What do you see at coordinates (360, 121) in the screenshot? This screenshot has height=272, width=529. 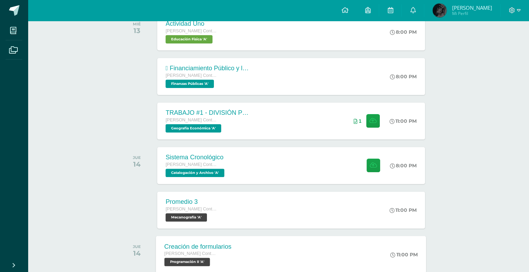 I see `span: 1` at bounding box center [360, 121].